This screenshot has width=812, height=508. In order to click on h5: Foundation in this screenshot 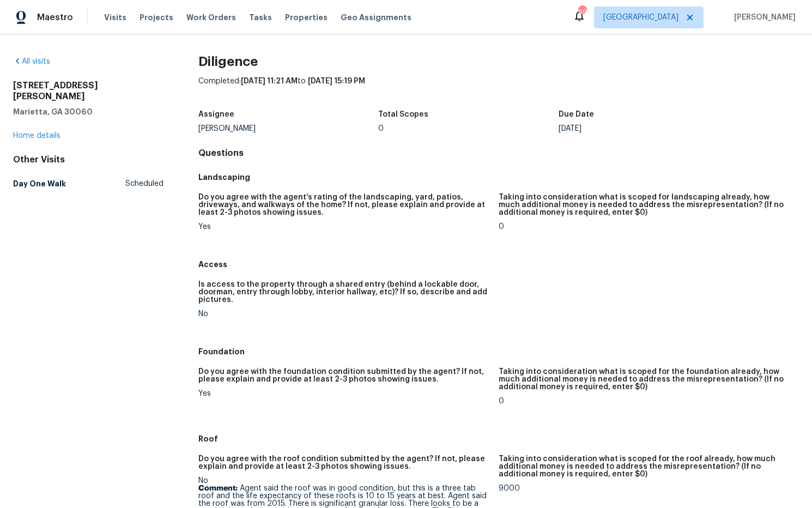, I will do `click(499, 352)`.